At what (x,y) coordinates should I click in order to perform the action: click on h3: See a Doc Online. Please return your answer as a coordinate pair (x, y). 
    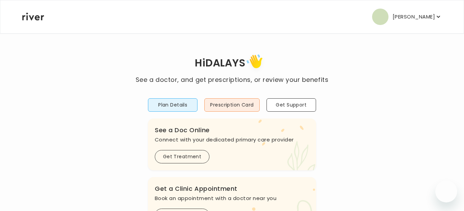
    Looking at the image, I should click on (232, 130).